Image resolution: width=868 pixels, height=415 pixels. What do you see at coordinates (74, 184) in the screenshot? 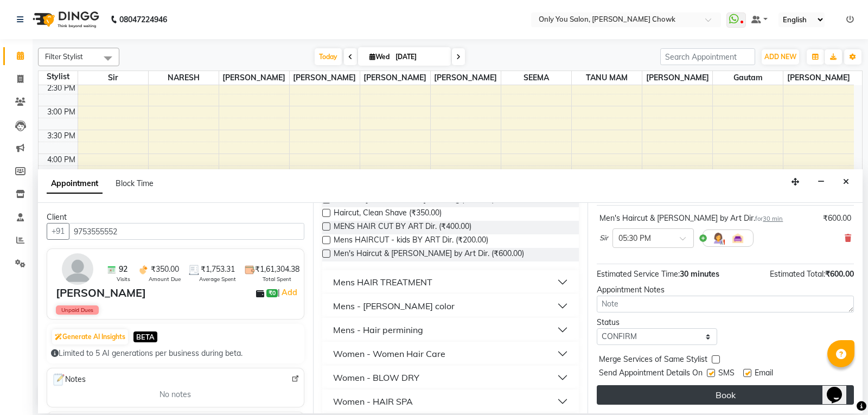
I see `span: Appointment` at bounding box center [74, 184].